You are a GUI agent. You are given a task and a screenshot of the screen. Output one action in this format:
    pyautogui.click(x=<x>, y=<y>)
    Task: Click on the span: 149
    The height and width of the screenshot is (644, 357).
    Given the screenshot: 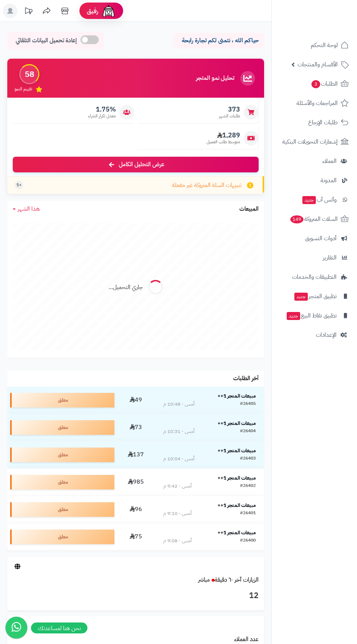 What is the action you would take?
    pyautogui.click(x=297, y=219)
    